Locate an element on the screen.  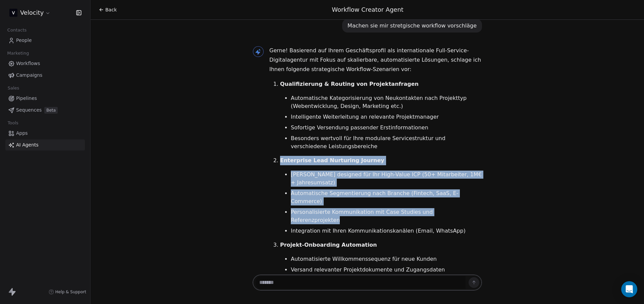
p: Gerne! Basierend auf Ihrem Geschäftsprofil als internationale Full-Service-Digitalagentur mit Fok... is located at coordinates (376, 60).